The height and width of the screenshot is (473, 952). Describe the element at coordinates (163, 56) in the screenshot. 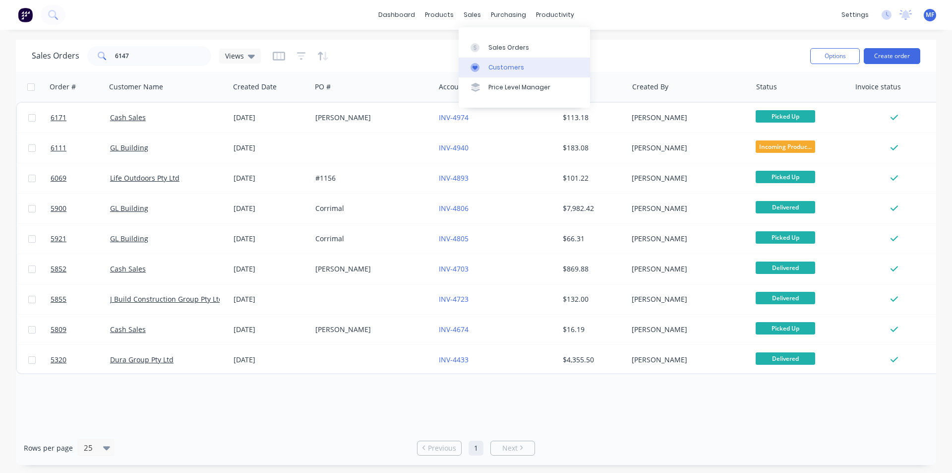

I see `input: Search...` at that location.